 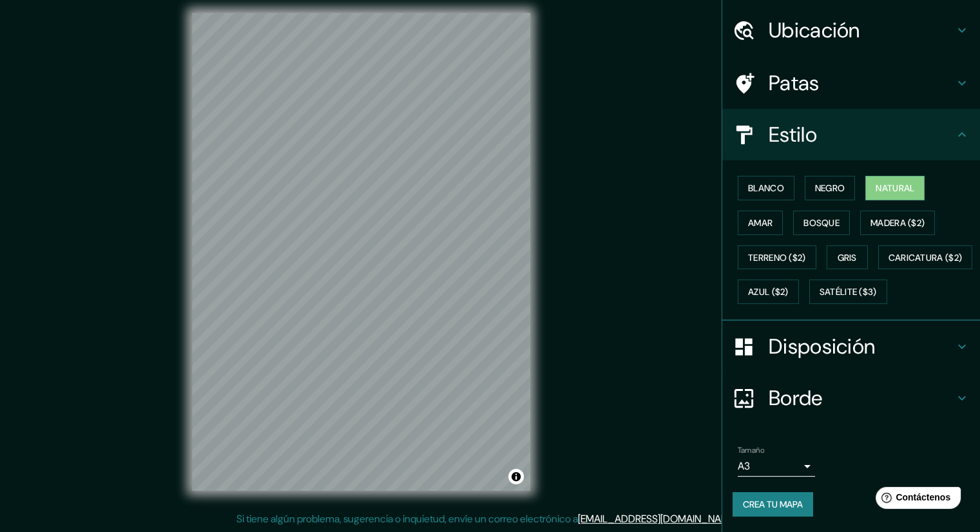 What do you see at coordinates (851, 398) in the screenshot?
I see `div: Borde` at bounding box center [851, 398].